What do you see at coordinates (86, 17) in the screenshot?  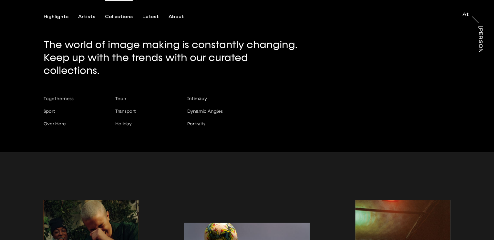 I see `div: Artists` at bounding box center [86, 17].